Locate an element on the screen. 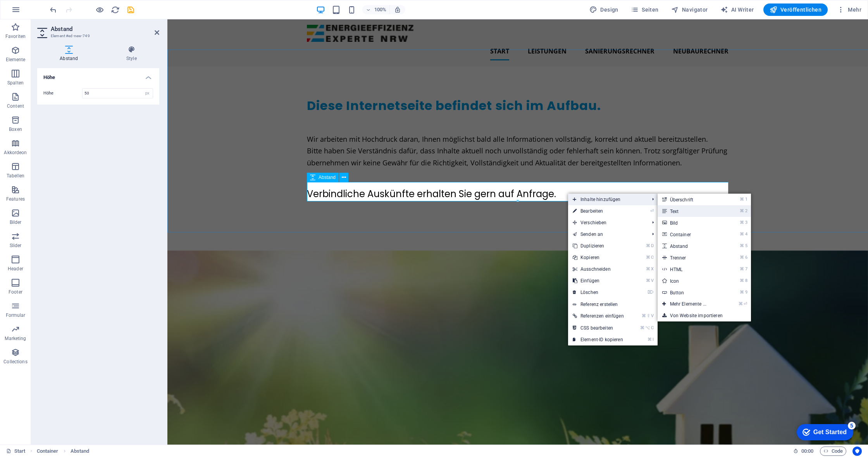  i: Save (Ctrl+S) is located at coordinates (131, 10).